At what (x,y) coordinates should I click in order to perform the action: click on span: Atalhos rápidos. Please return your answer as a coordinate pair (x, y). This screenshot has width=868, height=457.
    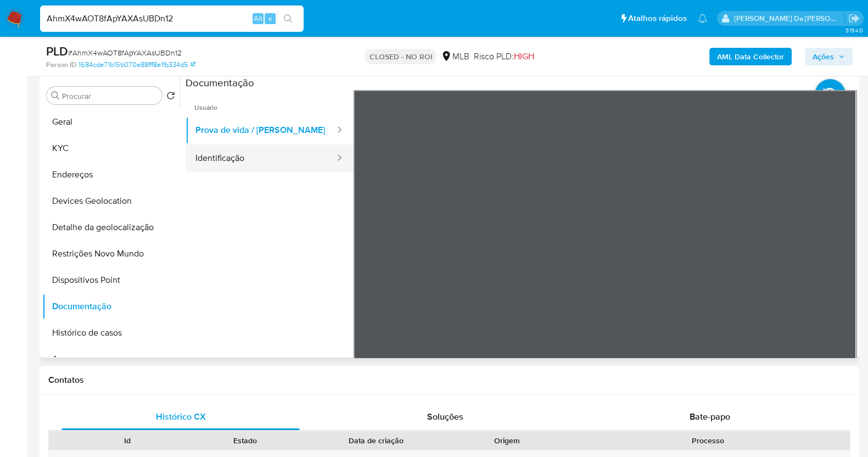
    Looking at the image, I should click on (657, 18).